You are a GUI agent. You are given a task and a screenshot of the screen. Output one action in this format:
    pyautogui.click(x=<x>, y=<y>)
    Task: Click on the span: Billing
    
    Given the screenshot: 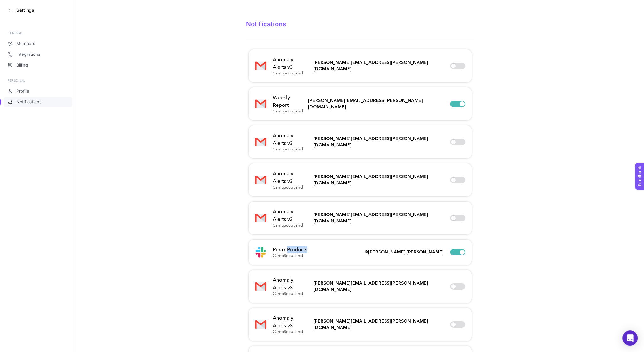 What is the action you would take?
    pyautogui.click(x=22, y=65)
    